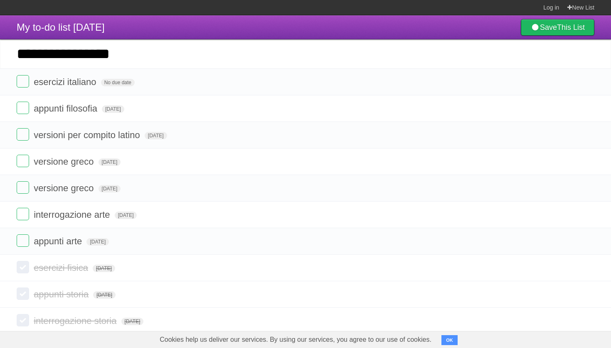 The width and height of the screenshot is (611, 348). Describe the element at coordinates (295, 340) in the screenshot. I see `span: Cookies help us deliver our services. By using our services, you agree to our use of cookies.` at that location.